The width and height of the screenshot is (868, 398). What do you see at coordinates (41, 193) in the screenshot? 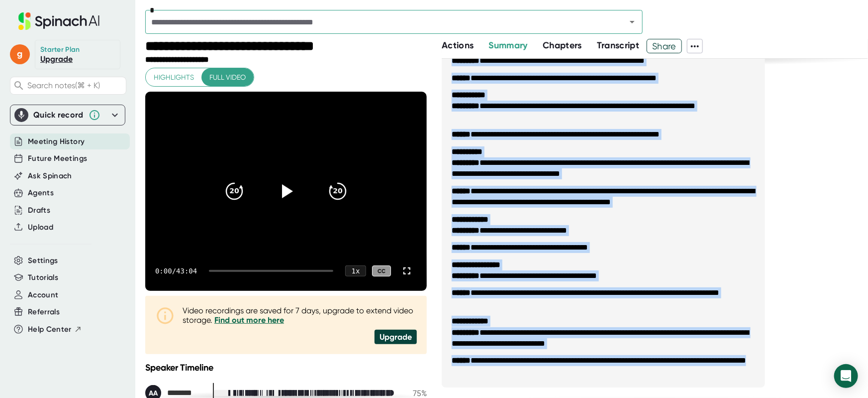
I see `div: Agents` at bounding box center [41, 193].